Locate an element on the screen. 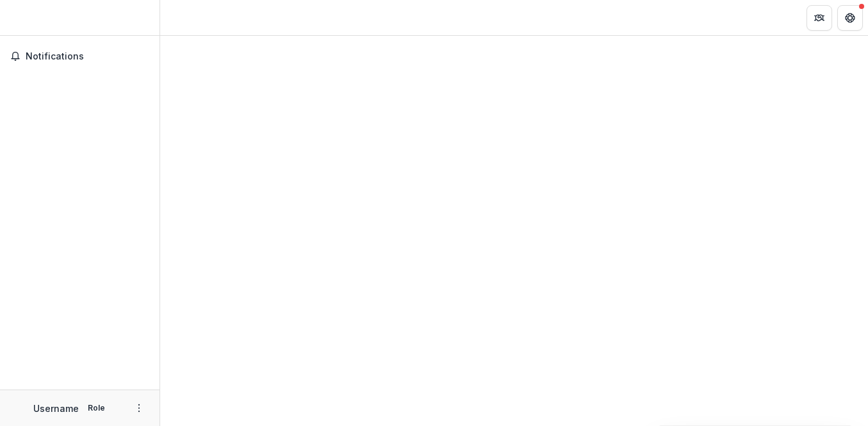 The width and height of the screenshot is (868, 426). button: Notifications is located at coordinates (79, 57).